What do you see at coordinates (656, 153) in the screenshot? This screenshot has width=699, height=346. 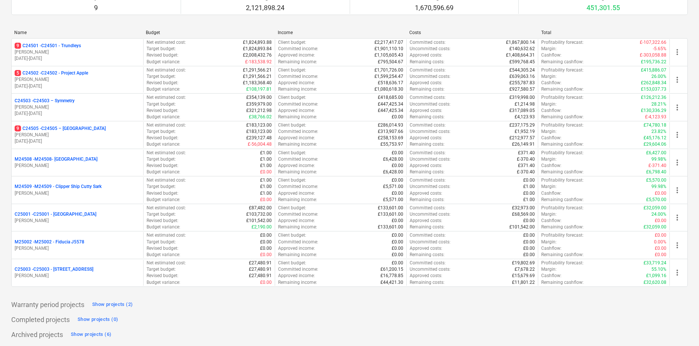 I see `p: £6,427.00` at bounding box center [656, 153].